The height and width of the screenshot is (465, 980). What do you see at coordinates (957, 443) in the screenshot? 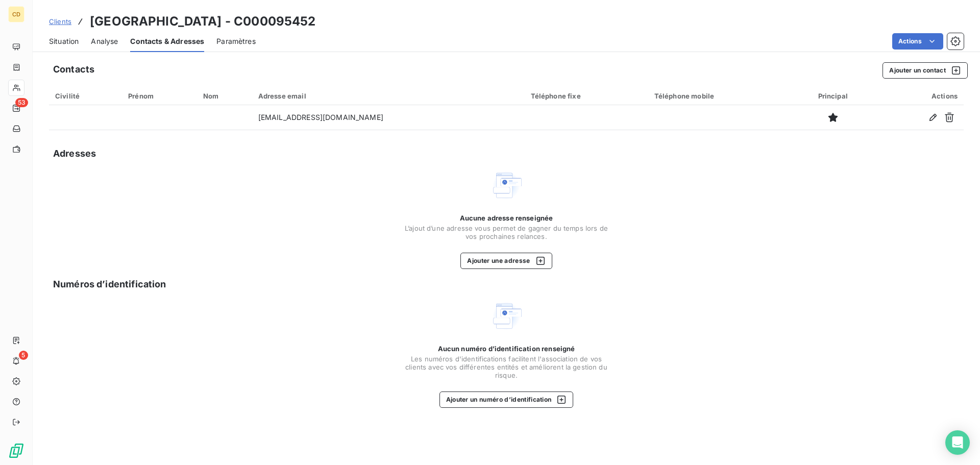
I see `div: Open Intercom Messenger` at bounding box center [957, 443].